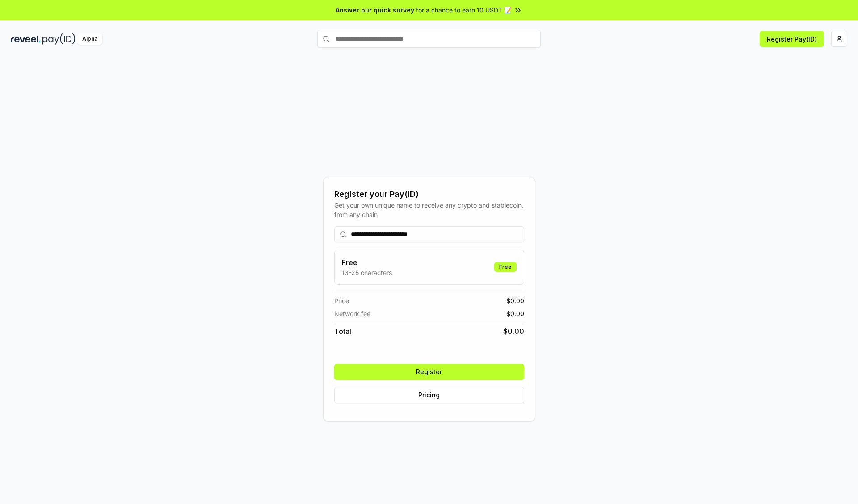 This screenshot has width=858, height=504. Describe the element at coordinates (505, 267) in the screenshot. I see `div: Free` at that location.